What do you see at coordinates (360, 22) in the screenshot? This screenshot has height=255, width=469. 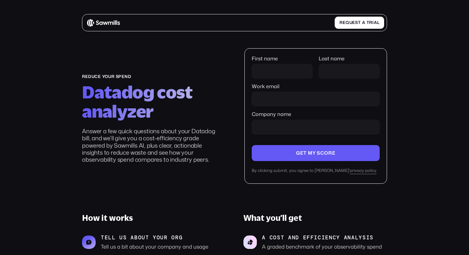 I see `div: Request a trial` at bounding box center [360, 22].